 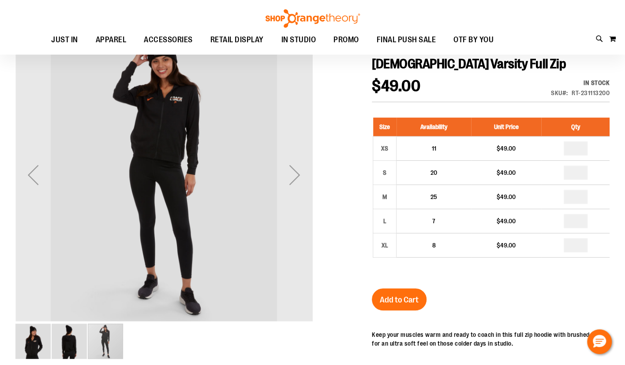 I want to click on div: image 1 of 3, so click(x=33, y=342).